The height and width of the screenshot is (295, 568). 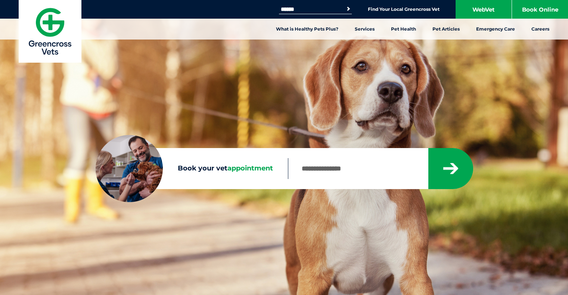 What do you see at coordinates (364, 29) in the screenshot?
I see `a: Services` at bounding box center [364, 29].